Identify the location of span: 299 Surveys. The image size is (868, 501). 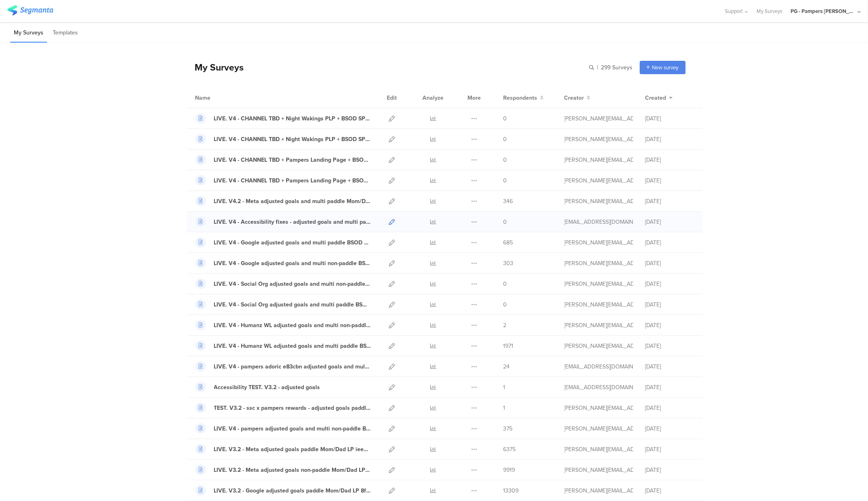
(617, 67).